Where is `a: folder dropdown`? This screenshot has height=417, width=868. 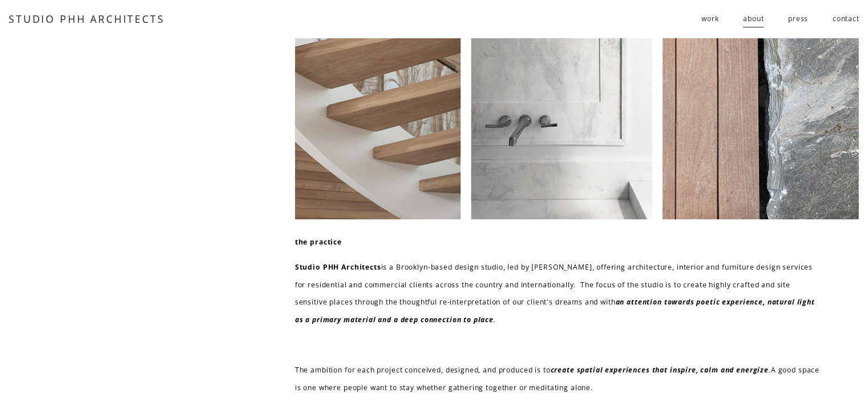 a: folder dropdown is located at coordinates (710, 19).